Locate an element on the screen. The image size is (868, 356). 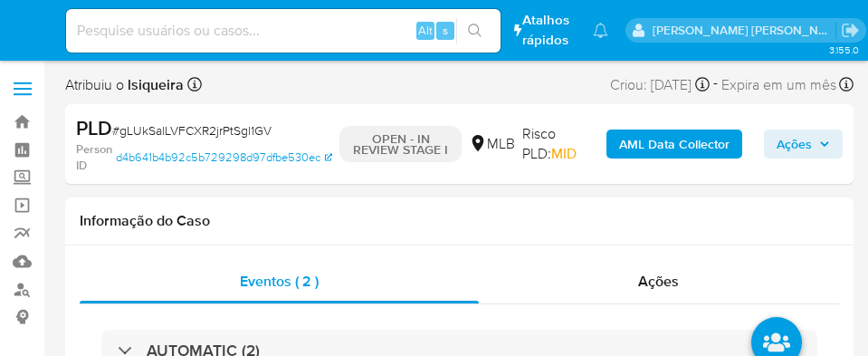
span: Eventos ( 2 ) is located at coordinates (279, 281).